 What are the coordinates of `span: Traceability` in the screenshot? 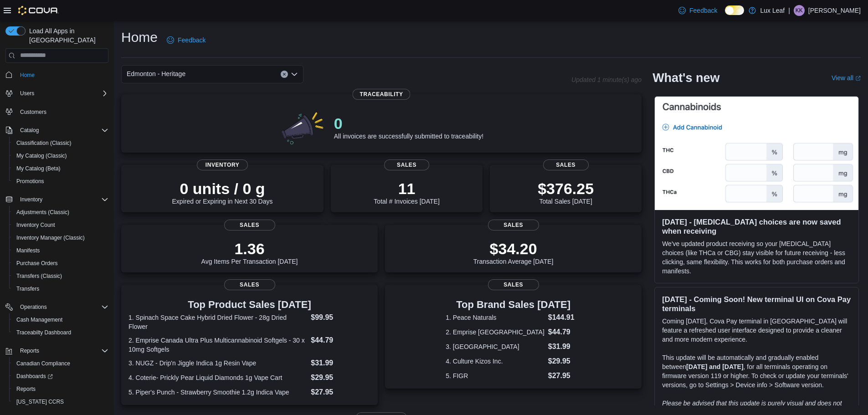 It's located at (382, 94).